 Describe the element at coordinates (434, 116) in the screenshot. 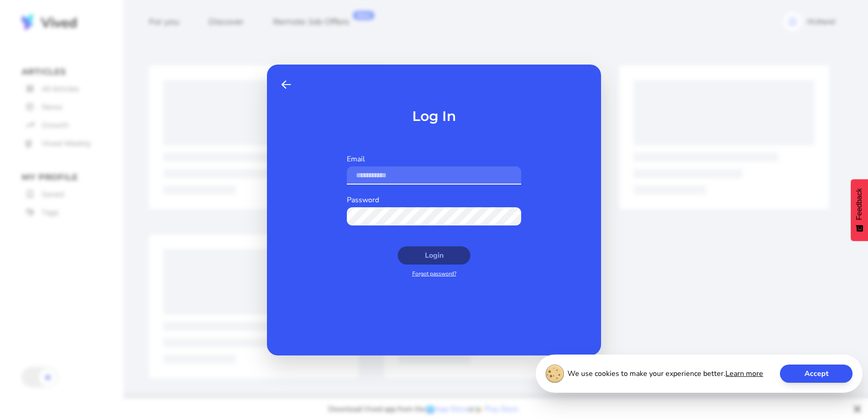

I see `h1: Log In` at that location.